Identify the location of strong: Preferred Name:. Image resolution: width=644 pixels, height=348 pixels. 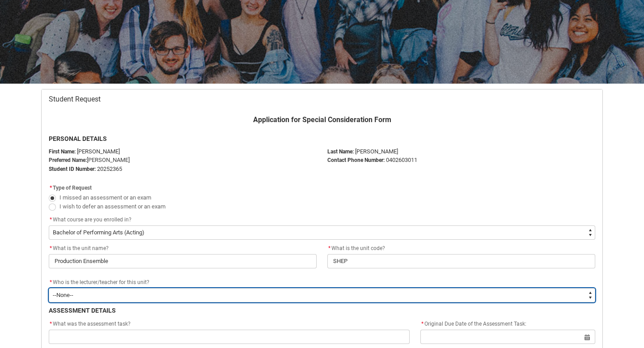
(68, 160).